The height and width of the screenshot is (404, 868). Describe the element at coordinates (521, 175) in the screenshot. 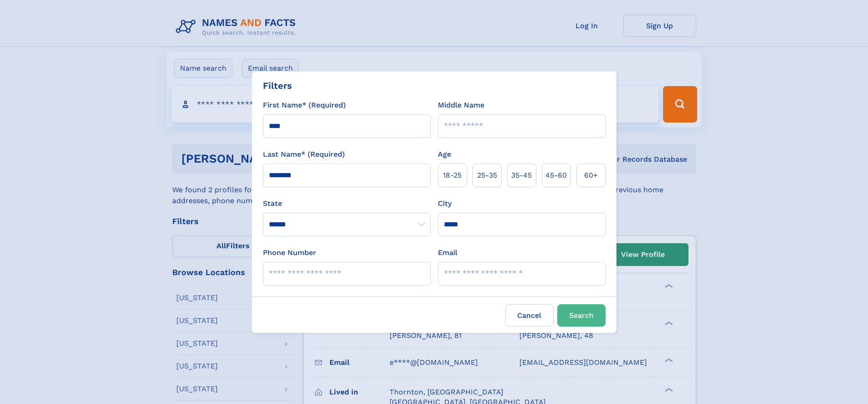

I see `span: 35‑45` at that location.